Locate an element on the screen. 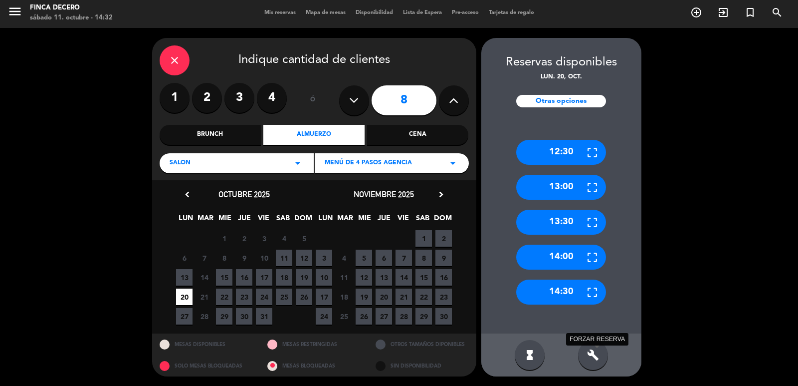 The image size is (798, 386). div: SIN DISPONIBILIDAD is located at coordinates (422, 365).